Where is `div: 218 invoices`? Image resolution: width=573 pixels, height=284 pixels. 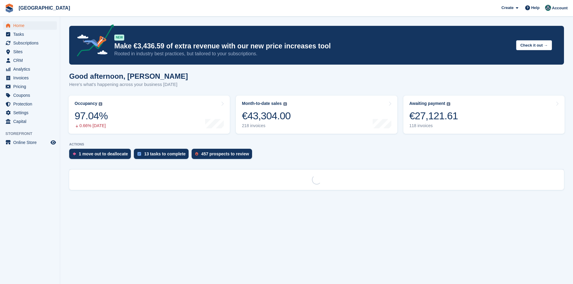
div: 218 invoices is located at coordinates (266, 126).